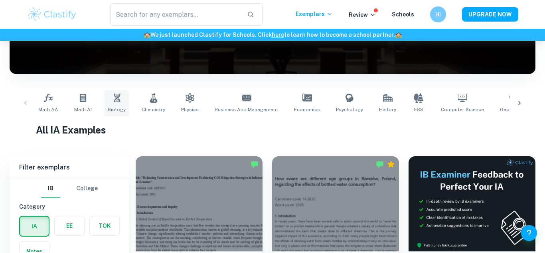  What do you see at coordinates (419, 109) in the screenshot?
I see `span: ESS` at bounding box center [419, 109].